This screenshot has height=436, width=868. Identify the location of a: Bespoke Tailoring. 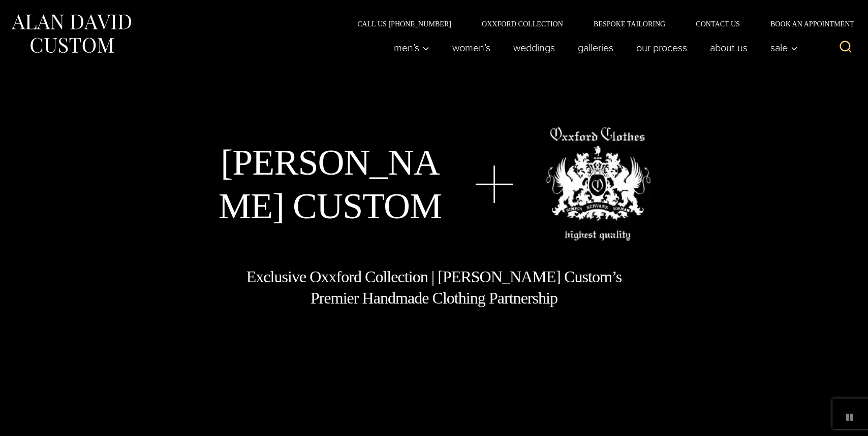
(629, 24).